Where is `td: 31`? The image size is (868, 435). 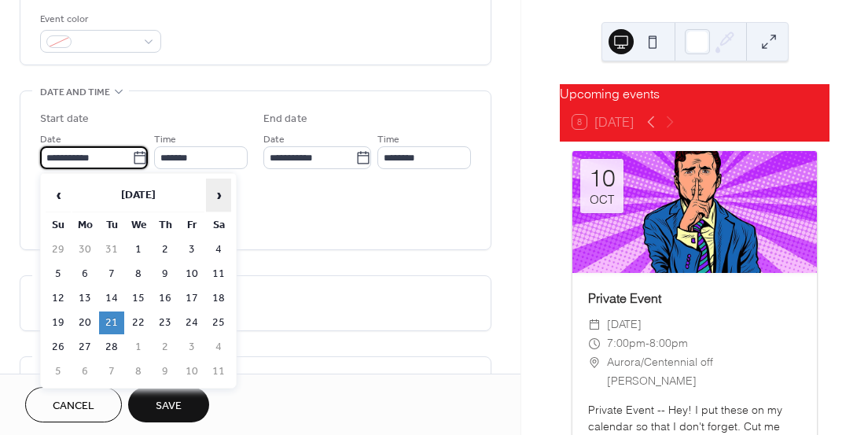
td: 31 is located at coordinates (111, 249).